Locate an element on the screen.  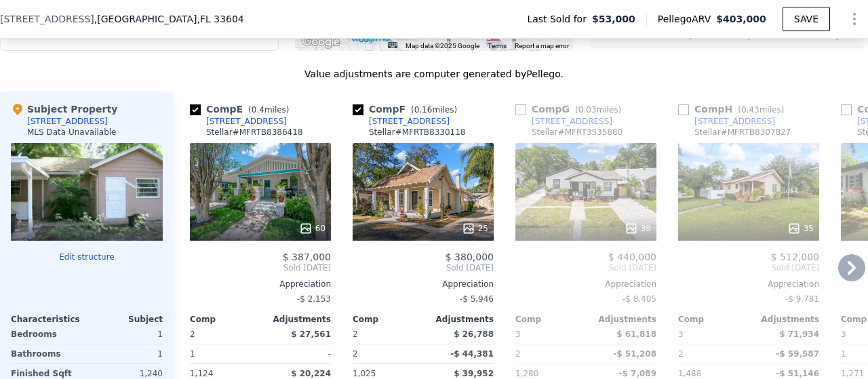
div: Stellar # MFRTB8330118 is located at coordinates (416, 133).